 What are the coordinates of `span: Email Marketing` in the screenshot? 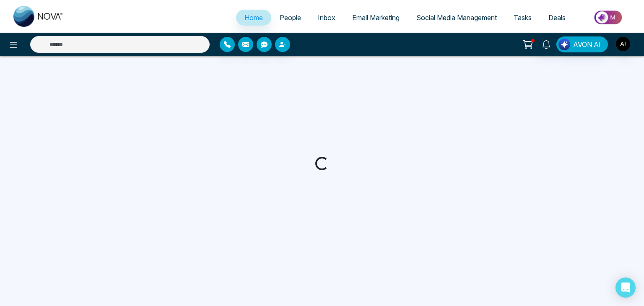 It's located at (376, 18).